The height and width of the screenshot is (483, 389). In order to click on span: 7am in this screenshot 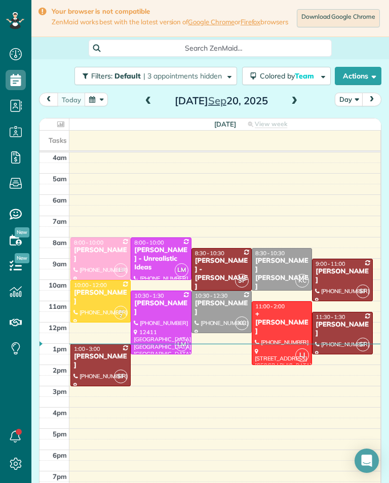, I will do `click(60, 221)`.